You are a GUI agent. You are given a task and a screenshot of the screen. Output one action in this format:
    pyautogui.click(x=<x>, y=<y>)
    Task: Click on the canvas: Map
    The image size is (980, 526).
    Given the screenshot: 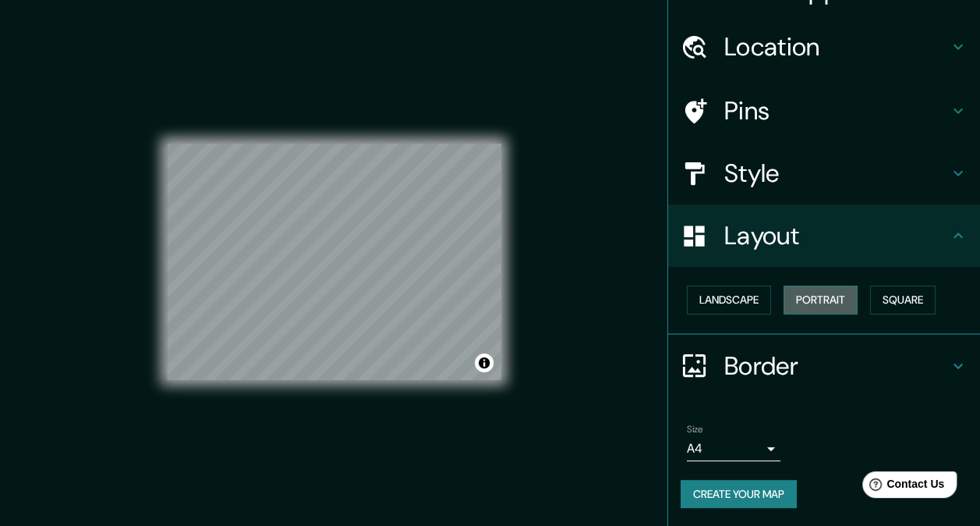 What is the action you would take?
    pyautogui.click(x=333, y=262)
    